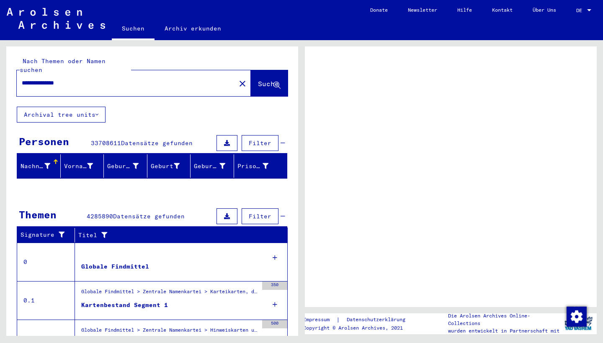 The image size is (603, 343). I want to click on mat-label: Nach Themen oder Namen suchen, so click(62, 65).